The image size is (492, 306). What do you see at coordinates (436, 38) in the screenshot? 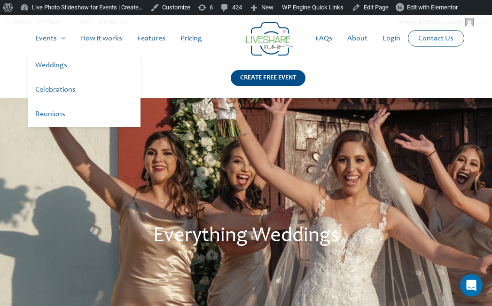
I see `a: Contact Us` at bounding box center [436, 38].